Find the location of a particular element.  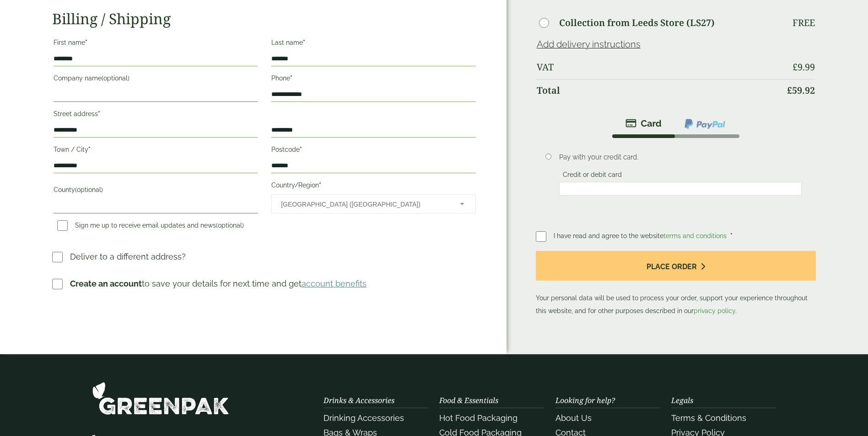

span: Country/Region is located at coordinates (374, 204).